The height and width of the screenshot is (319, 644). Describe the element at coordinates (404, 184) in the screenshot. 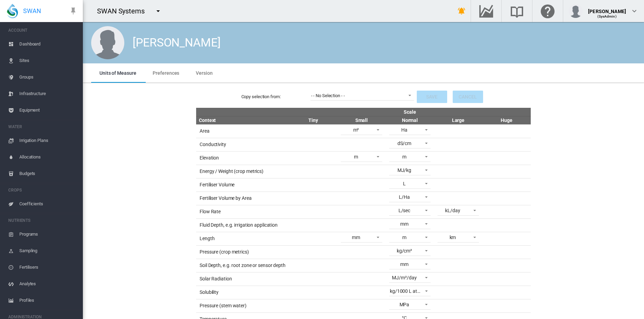

I see `div: L` at that location.